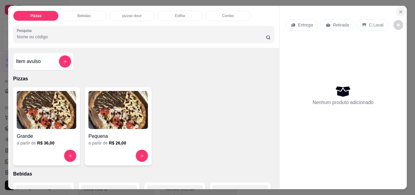 The height and width of the screenshot is (195, 415). Describe the element at coordinates (398, 25) in the screenshot. I see `button: decrease-product-quantity` at that location.